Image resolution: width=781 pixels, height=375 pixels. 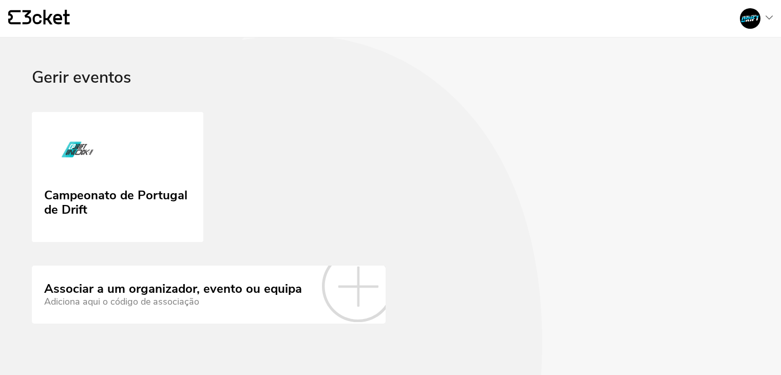 What do you see at coordinates (118, 177) in the screenshot?
I see `a: Campeonato de Portugal de Drift Campeonato de Portugal de Drift` at bounding box center [118, 177].